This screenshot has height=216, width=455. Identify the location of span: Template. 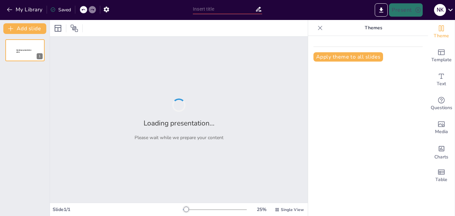
(441, 60).